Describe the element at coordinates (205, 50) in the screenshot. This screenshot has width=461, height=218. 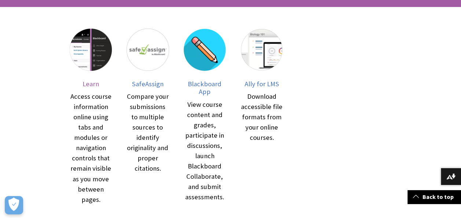
I see `img: Blackboard App` at that location.